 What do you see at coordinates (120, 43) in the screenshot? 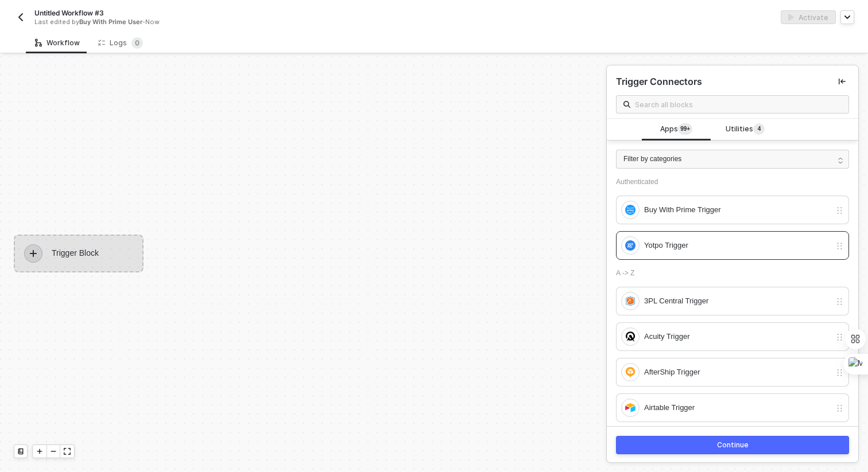
I see `div: Logs` at bounding box center [120, 43].